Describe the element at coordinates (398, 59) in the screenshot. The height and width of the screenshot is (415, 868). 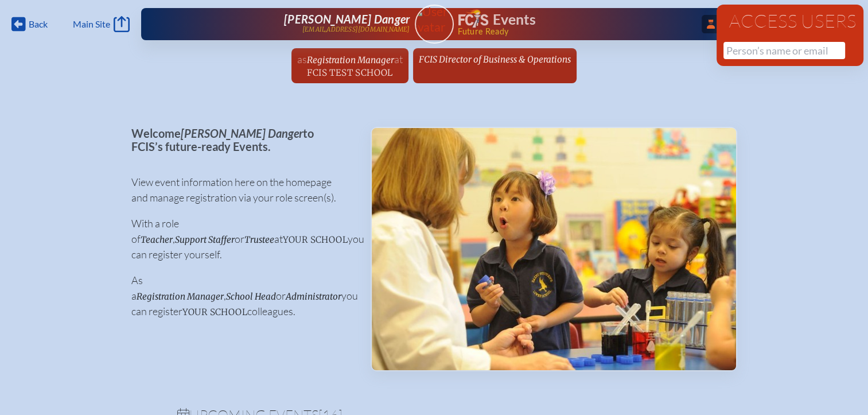
I see `span: at` at that location.